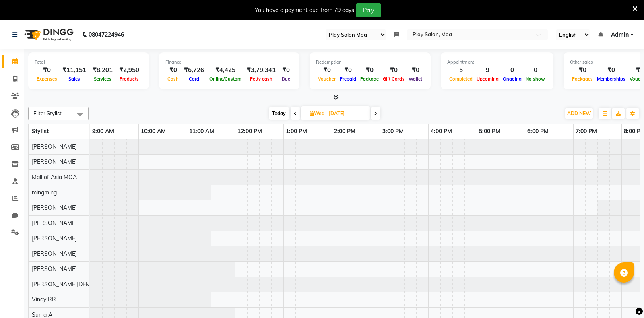 The width and height of the screenshot is (644, 318). What do you see at coordinates (202, 132) in the screenshot?
I see `a: 11:00 AM` at bounding box center [202, 132].